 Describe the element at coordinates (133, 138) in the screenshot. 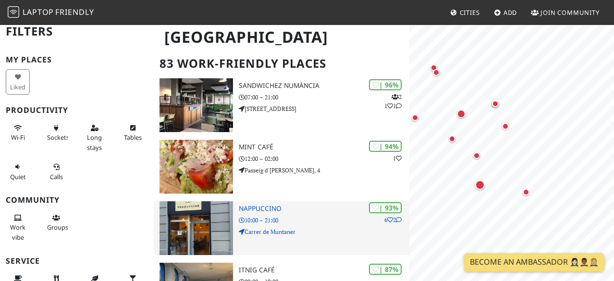

I see `span: Work-friendly tables` at that location.